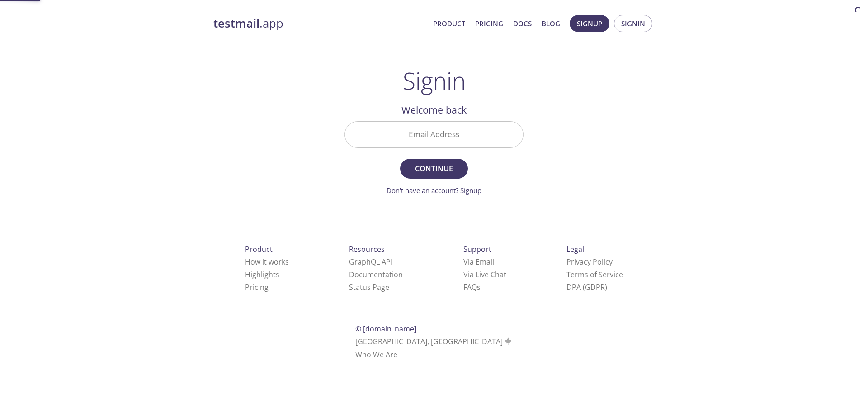 This screenshot has width=868, height=412. What do you see at coordinates (236, 23) in the screenshot?
I see `strong: testmail` at bounding box center [236, 23].